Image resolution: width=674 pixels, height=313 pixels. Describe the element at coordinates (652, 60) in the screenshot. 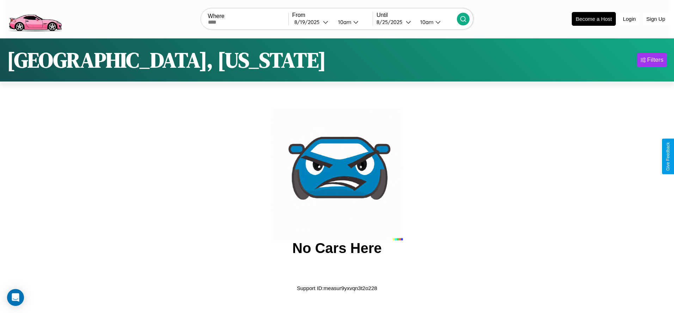

I see `button: Filters` at that location.